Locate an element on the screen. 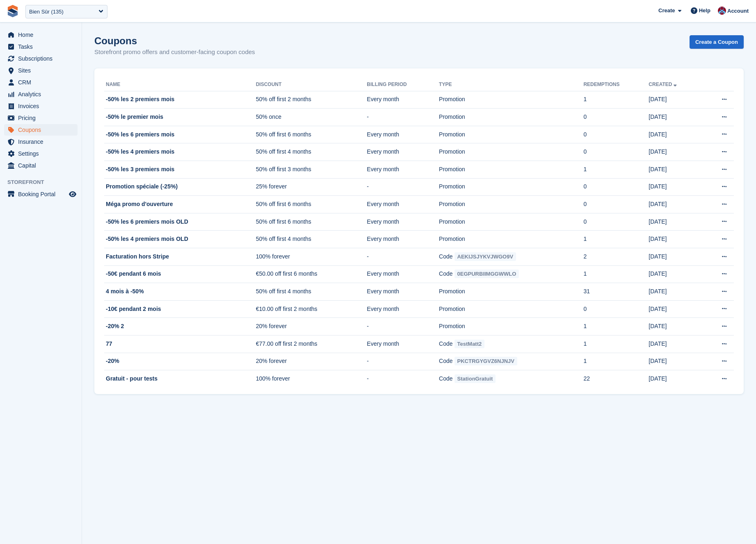 This screenshot has height=544, width=756. span: Coupons is located at coordinates (43, 130).